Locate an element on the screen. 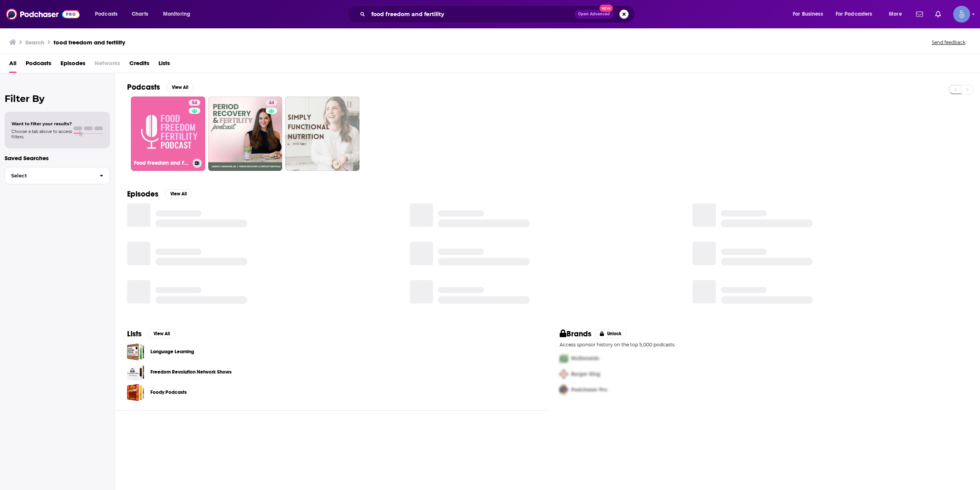 This screenshot has height=490, width=980. span: Select is located at coordinates (49, 175).